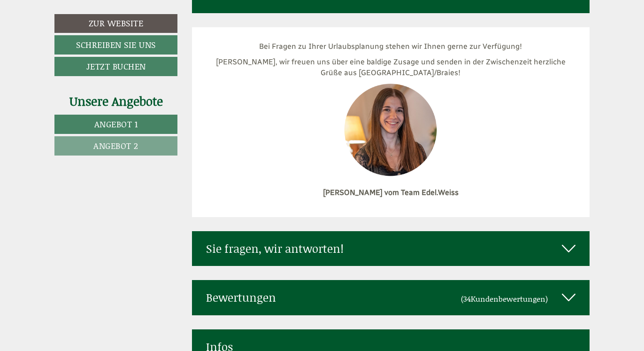  I want to click on span: Angebot 2, so click(116, 146).